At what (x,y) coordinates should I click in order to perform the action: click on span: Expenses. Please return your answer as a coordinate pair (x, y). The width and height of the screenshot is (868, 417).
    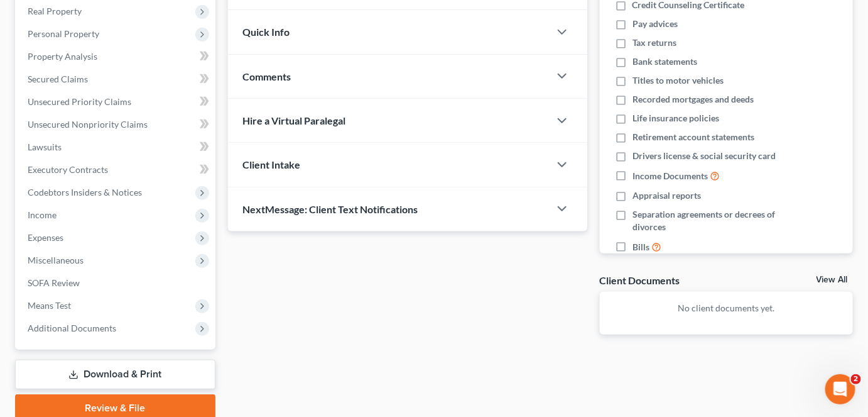
    Looking at the image, I should click on (45, 237).